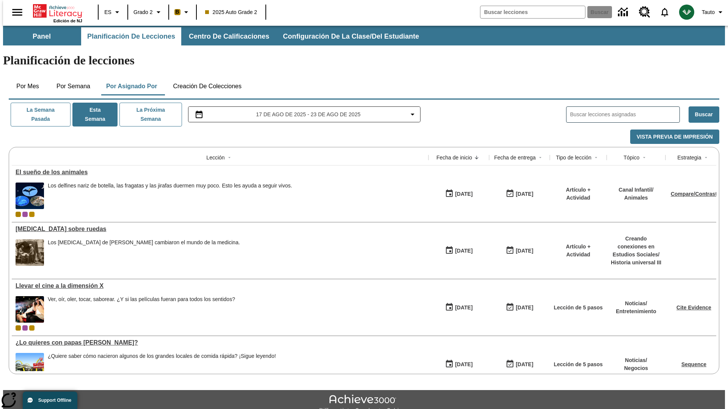 The width and height of the screenshot is (728, 409). What do you see at coordinates (308, 114) in the screenshot?
I see `span: 17 de ago de 2025 - 23 de ago de 2025` at bounding box center [308, 114].